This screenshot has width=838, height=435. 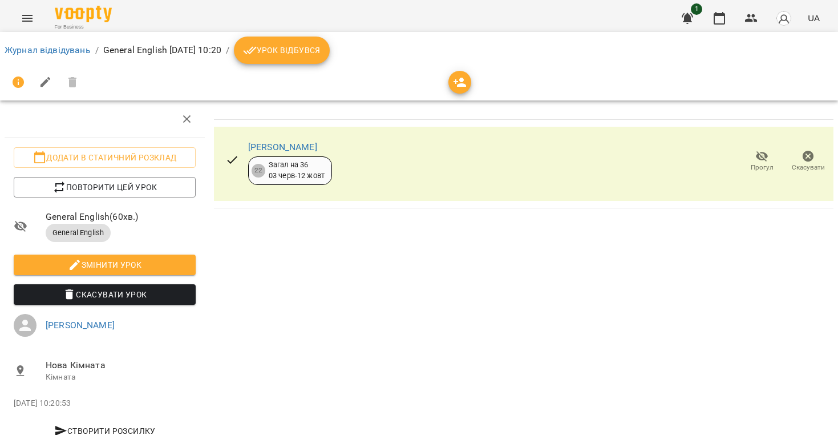 What do you see at coordinates (104, 294) in the screenshot?
I see `span: Скасувати Урок` at bounding box center [104, 294].